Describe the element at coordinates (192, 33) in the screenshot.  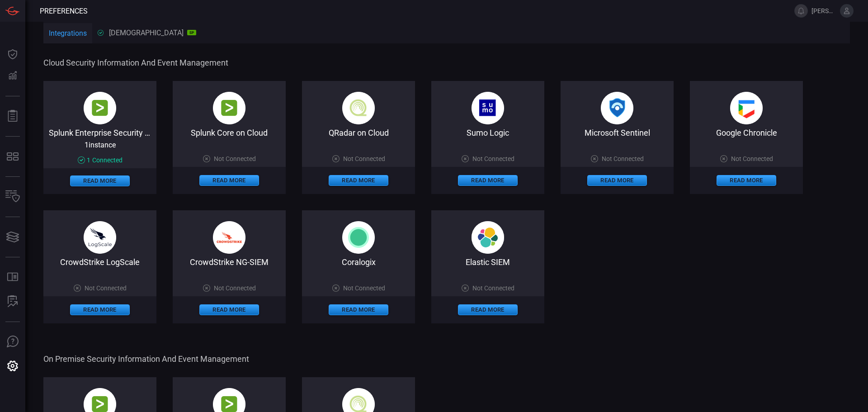
I see `div: SP` at that location.